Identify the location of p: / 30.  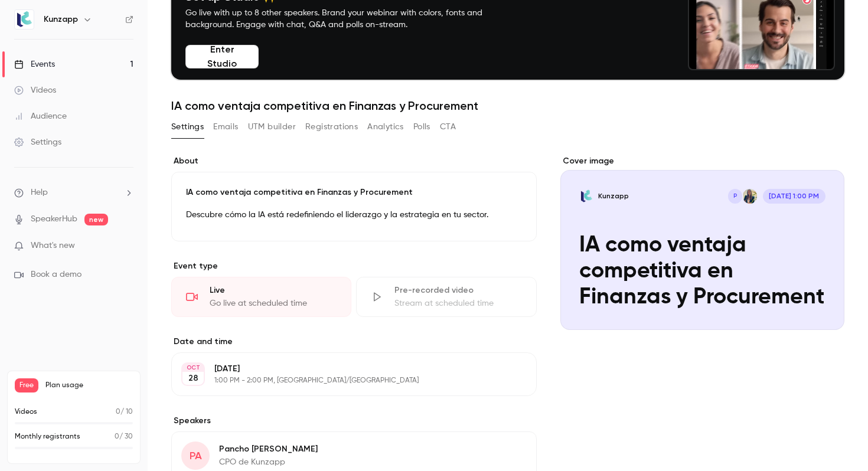
(123, 437).